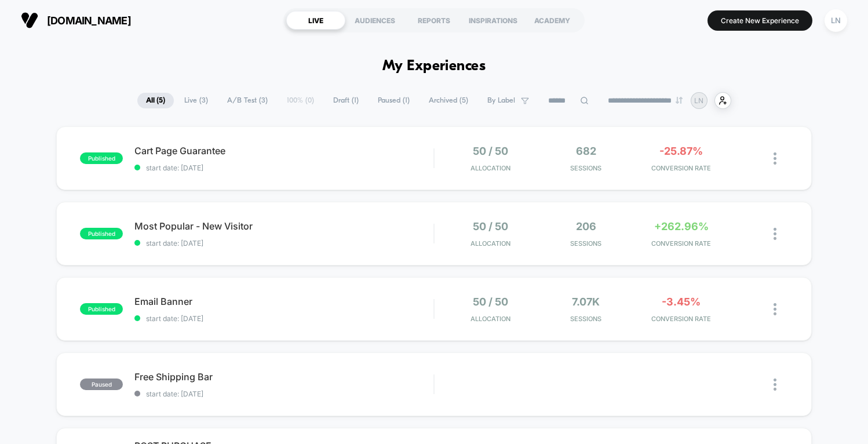 This screenshot has height=444, width=868. What do you see at coordinates (434, 66) in the screenshot?
I see `h1: My Experiences` at bounding box center [434, 66].